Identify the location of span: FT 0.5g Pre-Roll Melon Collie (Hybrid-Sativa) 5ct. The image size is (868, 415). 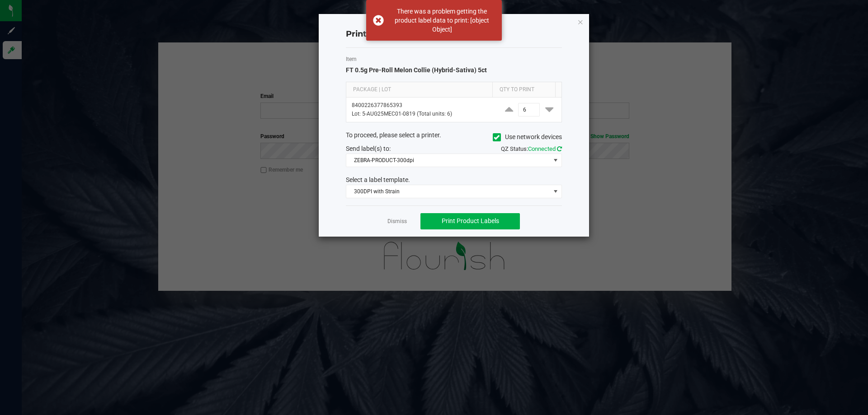
(416, 70).